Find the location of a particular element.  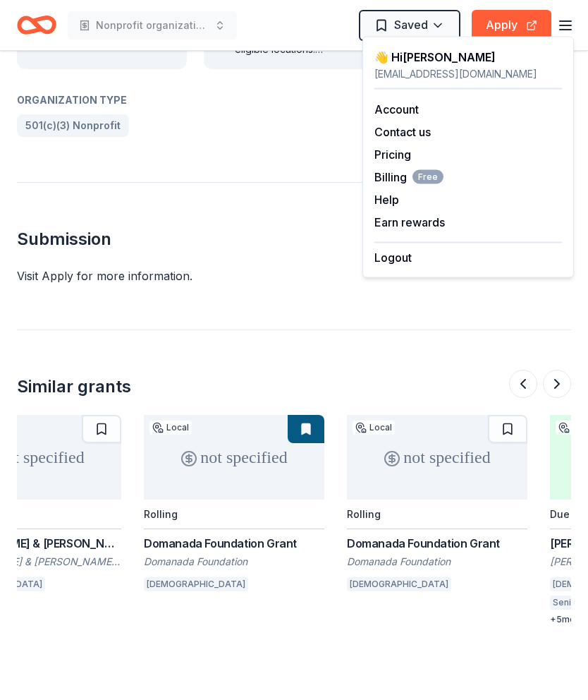

a: Earn rewards is located at coordinates (410, 222).